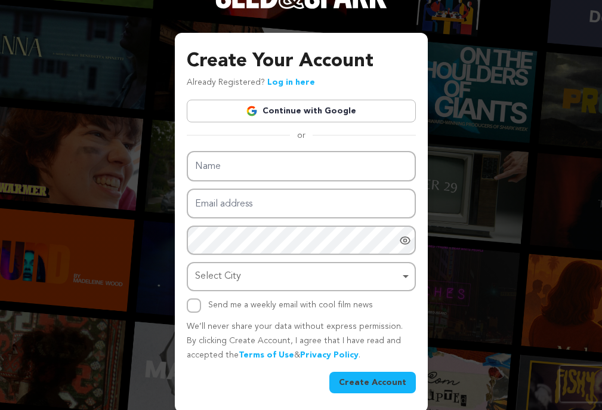 The width and height of the screenshot is (602, 410). I want to click on a: Privacy Policy, so click(329, 355).